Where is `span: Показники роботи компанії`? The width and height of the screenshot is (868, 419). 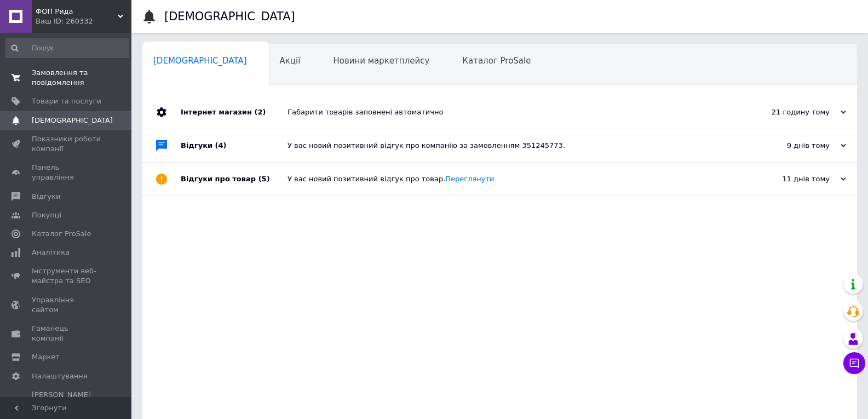 span: Показники роботи компанії is located at coordinates (67, 144).